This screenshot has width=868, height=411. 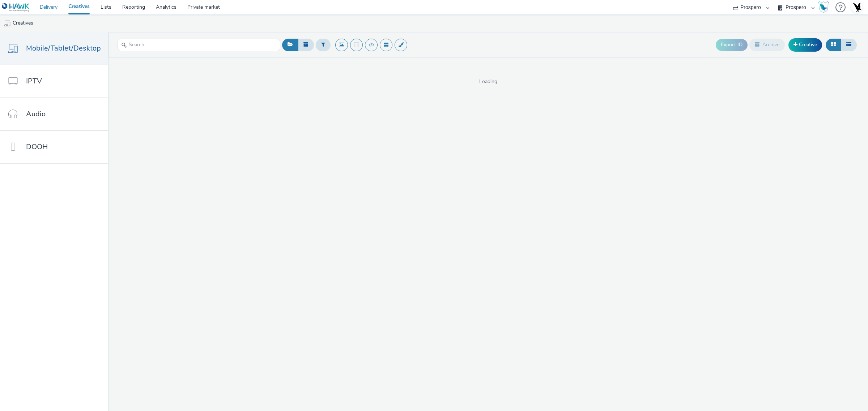 What do you see at coordinates (36, 114) in the screenshot?
I see `span: Audio` at bounding box center [36, 114].